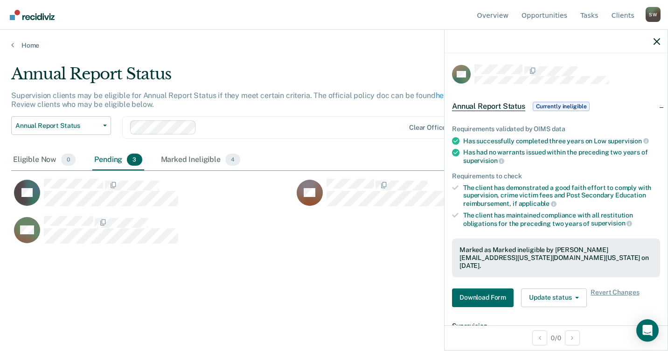 This screenshot has height=351, width=668. Describe the element at coordinates (573, 338) in the screenshot. I see `button: Next Opportunity` at that location.